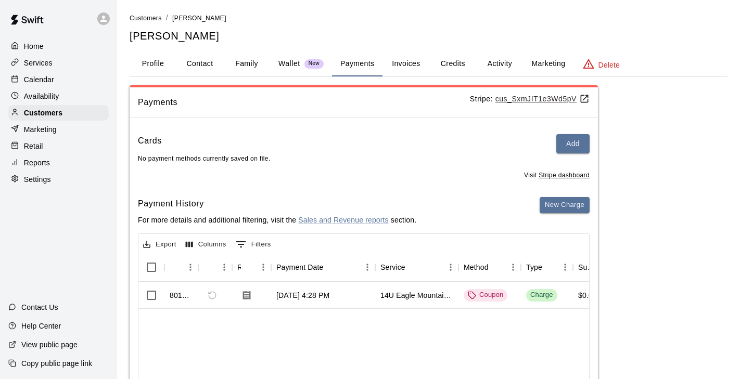 The image size is (740, 379). I want to click on button: Activity, so click(499, 64).